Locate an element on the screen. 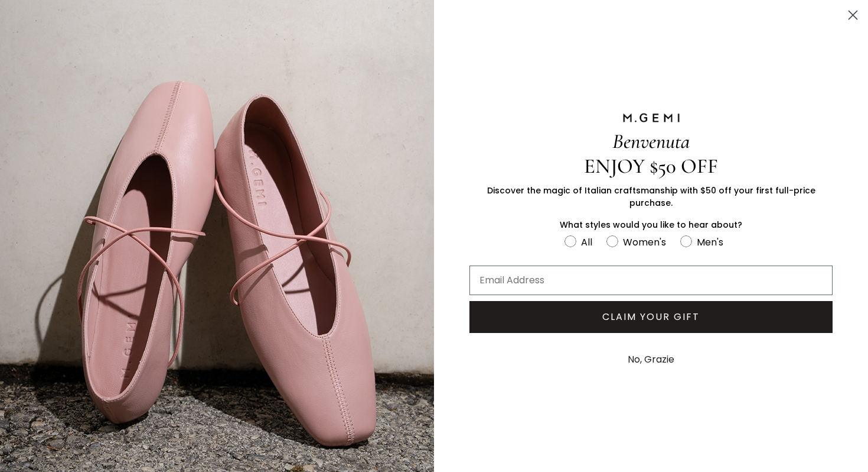 This screenshot has width=868, height=472. span: Benvenuta is located at coordinates (651, 142).